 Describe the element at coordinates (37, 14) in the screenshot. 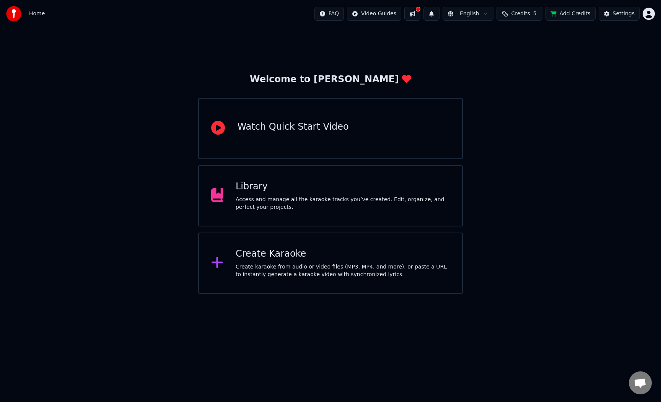

I see `span: Home` at that location.